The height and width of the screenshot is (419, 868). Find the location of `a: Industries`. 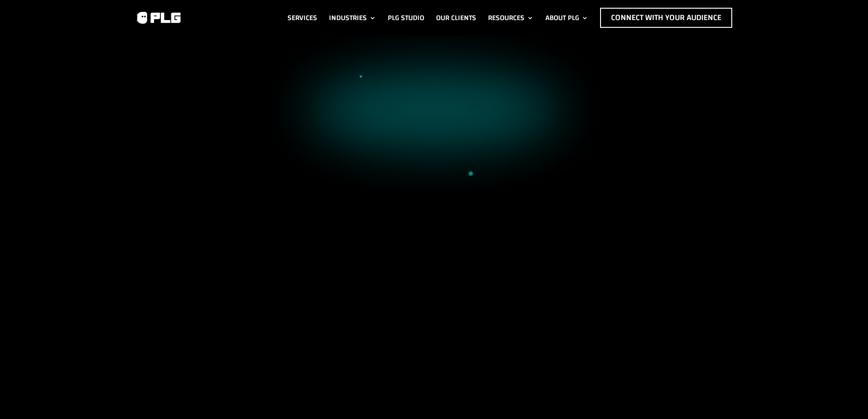

a: Industries is located at coordinates (353, 18).